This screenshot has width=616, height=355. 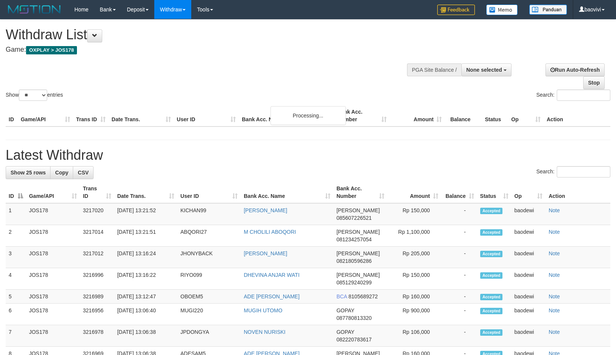 What do you see at coordinates (97, 278) in the screenshot?
I see `td: 3216996` at bounding box center [97, 278].